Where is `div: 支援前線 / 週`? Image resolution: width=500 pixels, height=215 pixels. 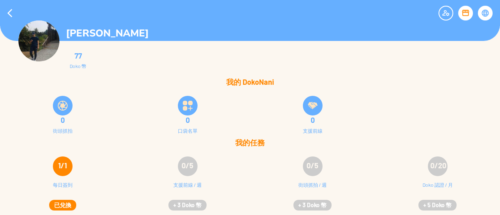
div: 支援前線 / 週 is located at coordinates (187, 190).